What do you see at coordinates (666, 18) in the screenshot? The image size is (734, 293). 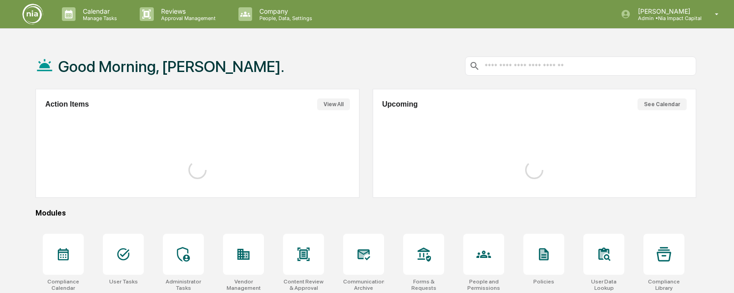 I see `p: Admin • Nia Impact Capital` at bounding box center [666, 18].